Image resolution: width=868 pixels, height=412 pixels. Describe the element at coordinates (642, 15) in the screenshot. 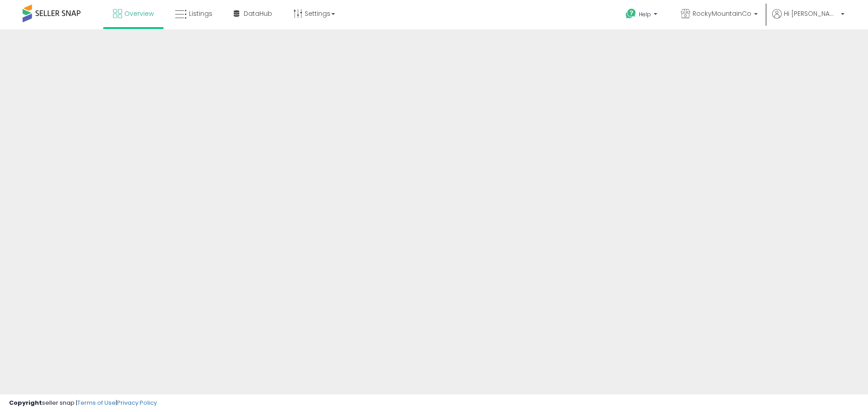

I see `a: Help` at that location.